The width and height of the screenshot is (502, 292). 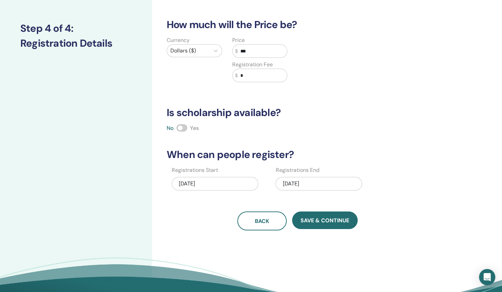 I want to click on h3: Is scholarship available?, so click(x=297, y=113).